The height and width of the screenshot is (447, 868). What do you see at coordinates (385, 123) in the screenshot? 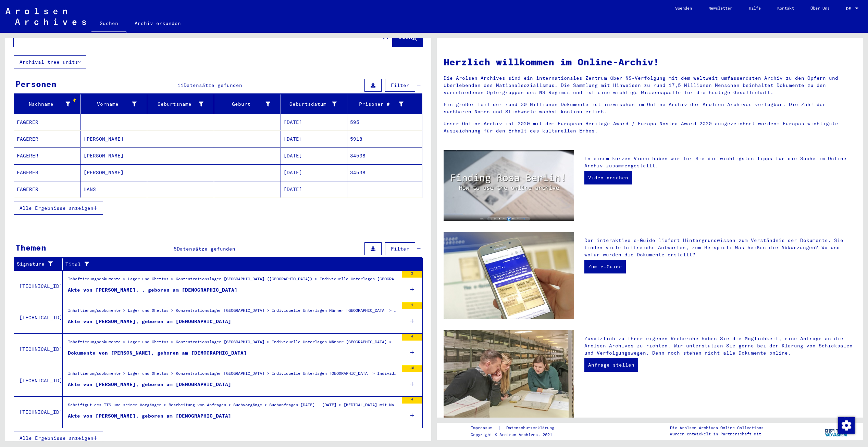
I see `mat-cell: 595` at bounding box center [385, 123].